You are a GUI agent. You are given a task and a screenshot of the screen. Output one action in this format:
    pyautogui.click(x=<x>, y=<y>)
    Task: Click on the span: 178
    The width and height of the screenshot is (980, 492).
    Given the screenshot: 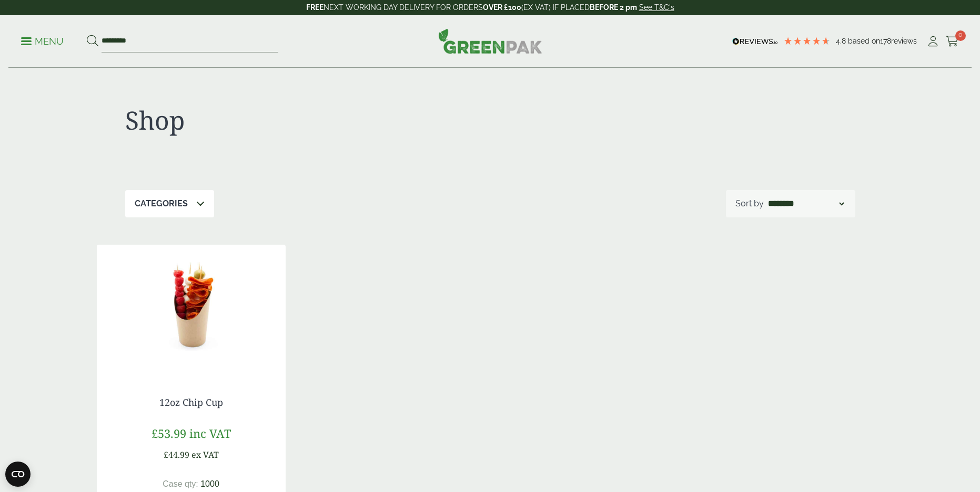 What is the action you would take?
    pyautogui.click(x=885, y=41)
    